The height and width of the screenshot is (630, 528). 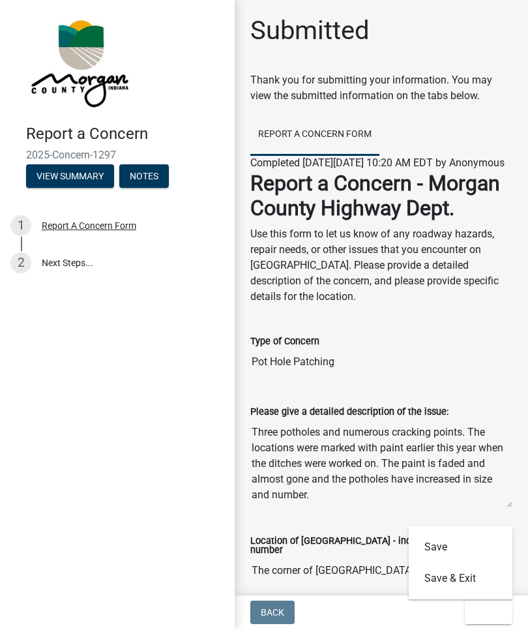 I want to click on div: Exit, so click(x=461, y=563).